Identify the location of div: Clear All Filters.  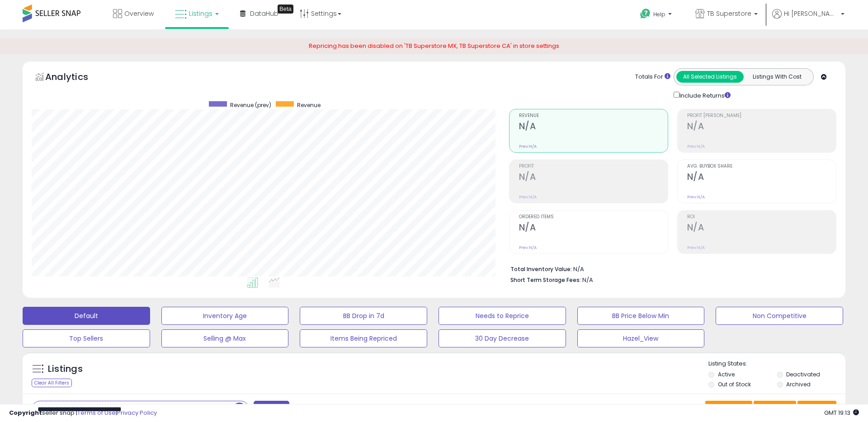
(52, 383).